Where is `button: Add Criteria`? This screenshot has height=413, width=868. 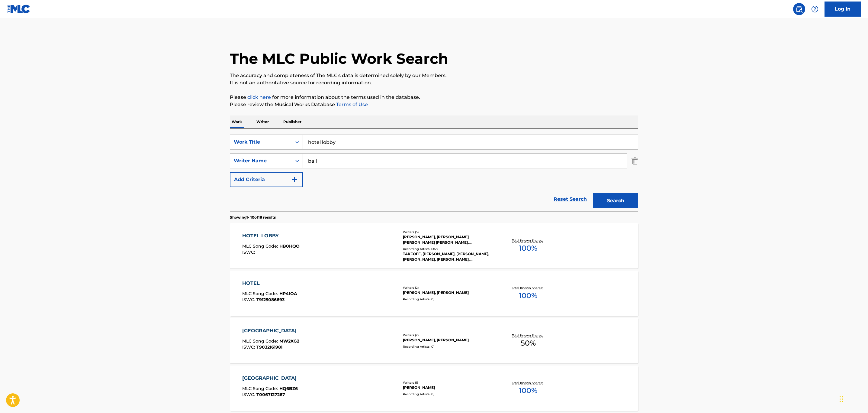 button: Add Criteria is located at coordinates (266, 180).